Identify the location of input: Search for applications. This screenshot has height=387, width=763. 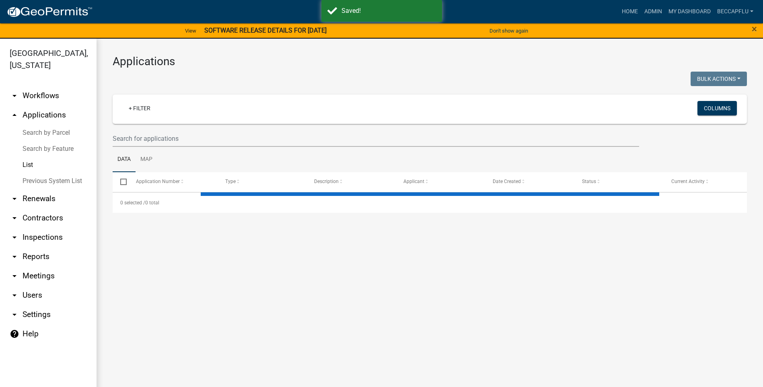
(376, 138).